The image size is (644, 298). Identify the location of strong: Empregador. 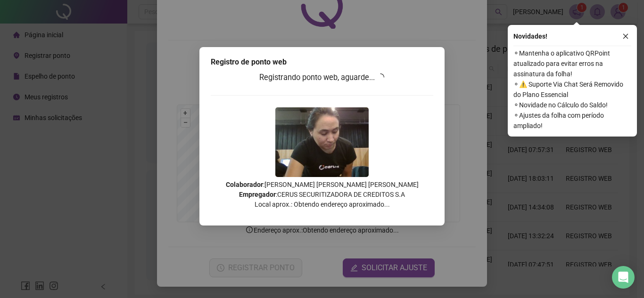
(258, 195).